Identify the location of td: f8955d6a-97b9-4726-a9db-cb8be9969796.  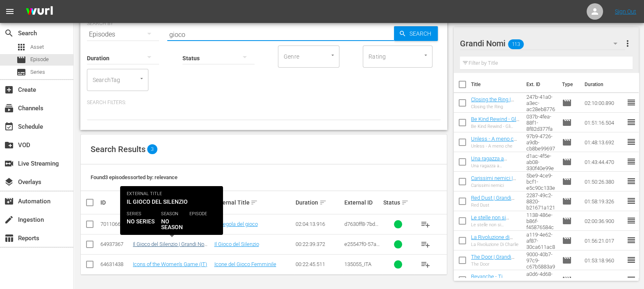
(540, 142).